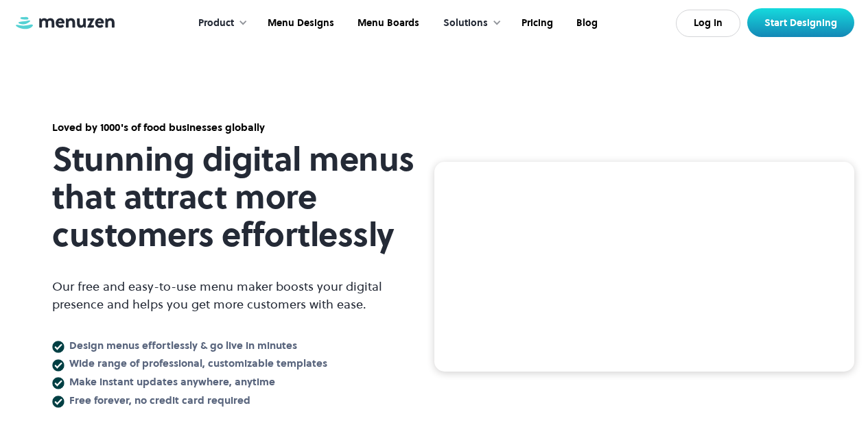 The image size is (868, 423). Describe the element at coordinates (241, 295) in the screenshot. I see `p: Our free and easy-to-use menu maker boosts your digital presence and helps you get more customers...` at that location.